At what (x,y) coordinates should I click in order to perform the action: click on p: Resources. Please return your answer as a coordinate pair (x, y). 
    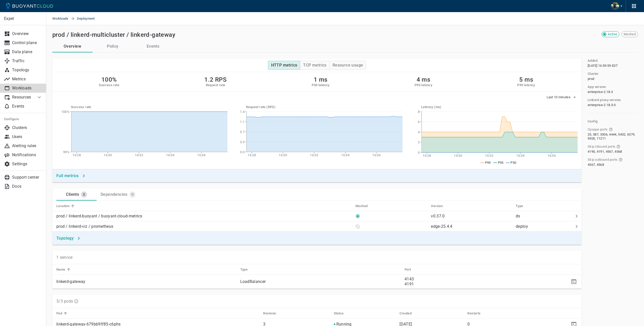
    Looking at the image, I should click on (22, 97).